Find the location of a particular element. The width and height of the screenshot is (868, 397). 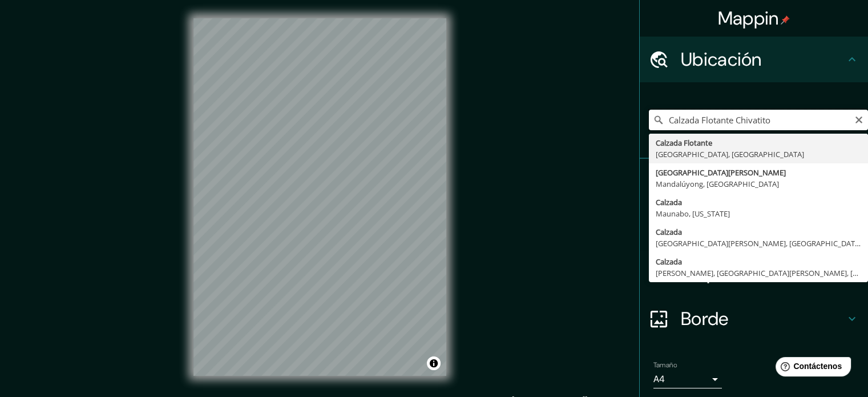

div: A4 is located at coordinates (688, 379).